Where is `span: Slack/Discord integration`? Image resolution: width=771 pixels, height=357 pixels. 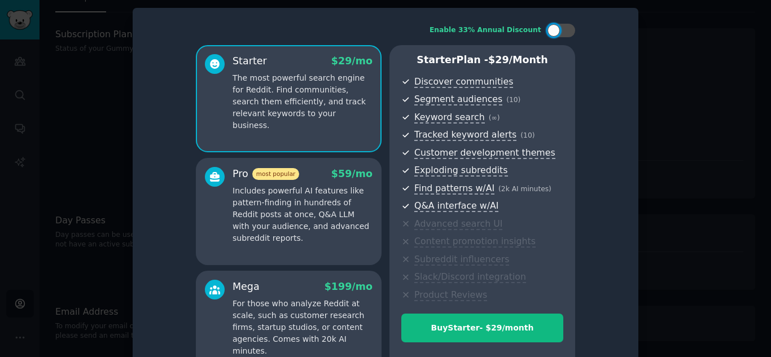 span: Slack/Discord integration is located at coordinates (470, 277).